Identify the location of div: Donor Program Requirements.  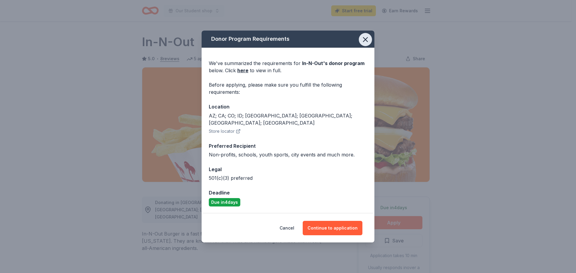
(288, 39).